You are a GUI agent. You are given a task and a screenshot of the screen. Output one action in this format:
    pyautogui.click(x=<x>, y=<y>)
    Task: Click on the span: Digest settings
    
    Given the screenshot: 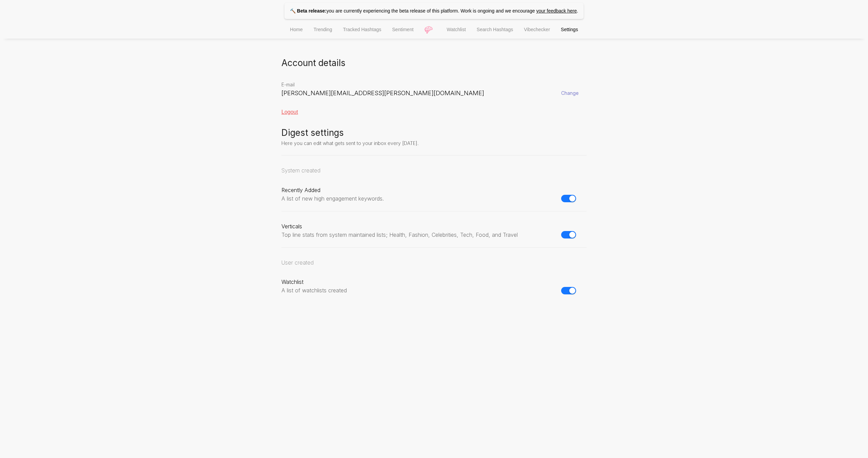 What is the action you would take?
    pyautogui.click(x=312, y=133)
    